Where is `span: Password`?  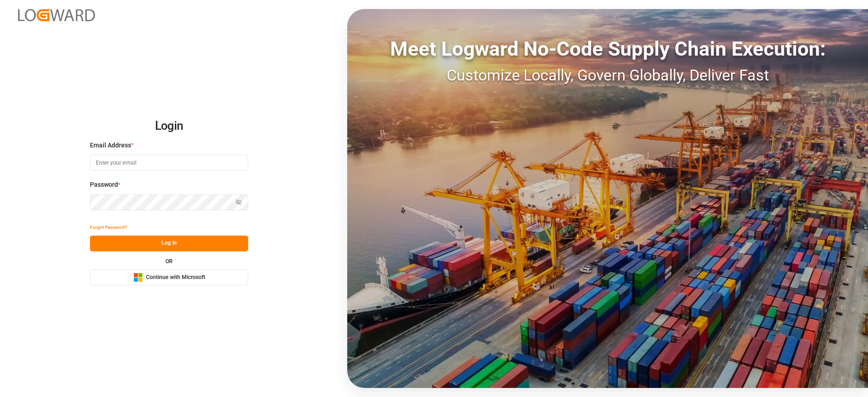
span: Password is located at coordinates (104, 184).